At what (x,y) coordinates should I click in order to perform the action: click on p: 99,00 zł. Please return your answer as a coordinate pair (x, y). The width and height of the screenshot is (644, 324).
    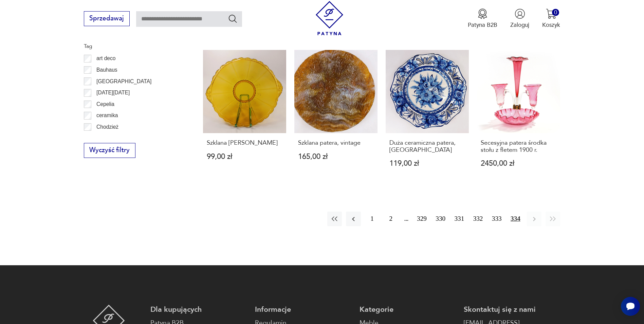
    Looking at the image, I should click on (244, 156).